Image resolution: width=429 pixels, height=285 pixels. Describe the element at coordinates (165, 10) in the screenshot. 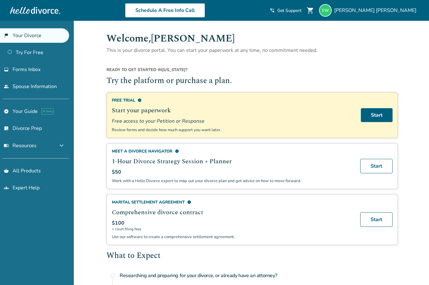

I see `a: Schedule A Free Info Call` at that location.